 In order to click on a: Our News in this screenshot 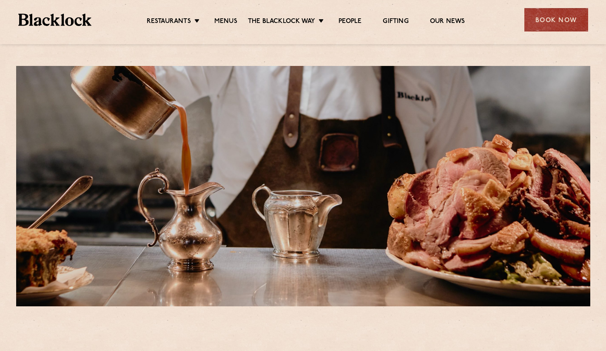, I will do `click(448, 22)`.